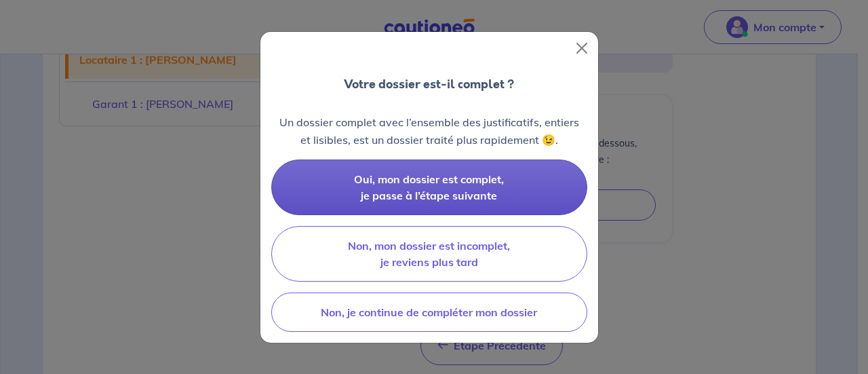  What do you see at coordinates (430, 254) in the screenshot?
I see `button: Non, mon dossier est incomplet, je reviens plus tard` at bounding box center [430, 254].